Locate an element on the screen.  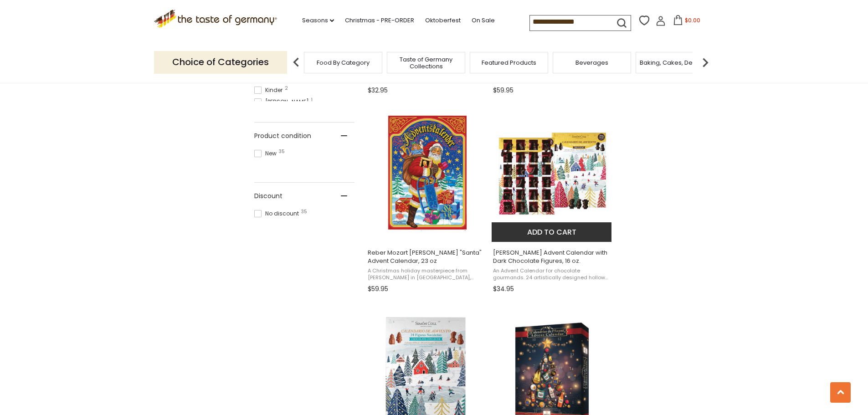
span: Product condition is located at coordinates (283, 136).